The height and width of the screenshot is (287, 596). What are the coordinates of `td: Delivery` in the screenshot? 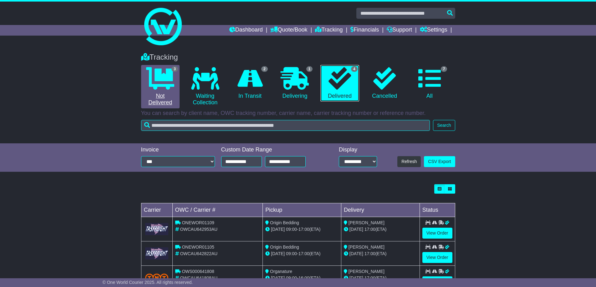 It's located at (380, 210).